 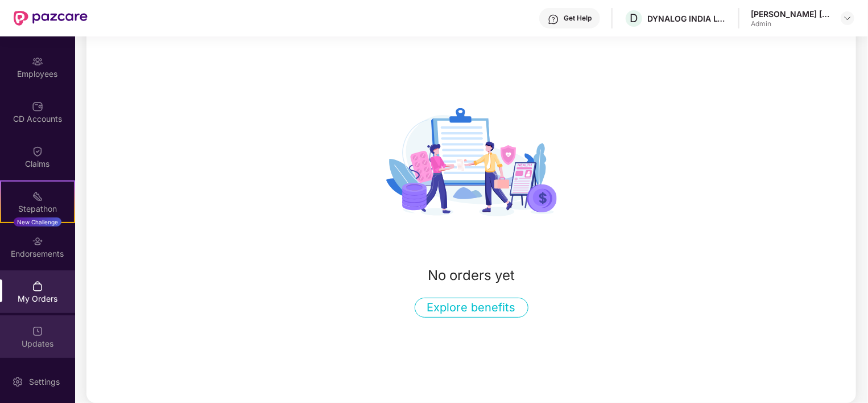 What do you see at coordinates (471, 276) in the screenshot?
I see `div: No orders yet` at bounding box center [471, 276].